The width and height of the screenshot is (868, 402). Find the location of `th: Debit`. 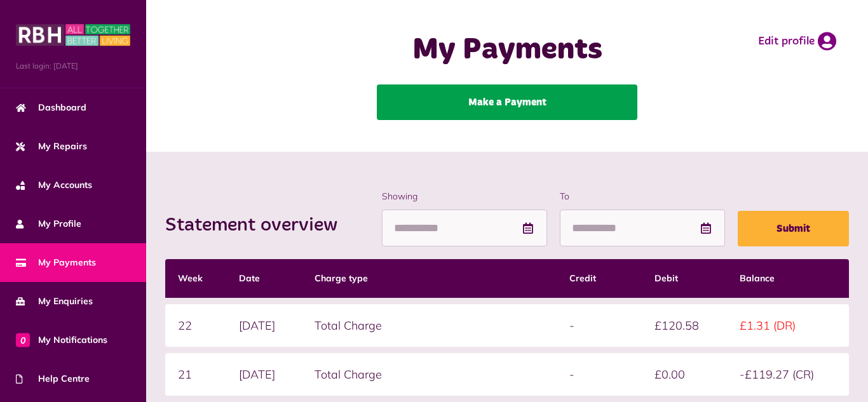

th: Debit is located at coordinates (685, 278).